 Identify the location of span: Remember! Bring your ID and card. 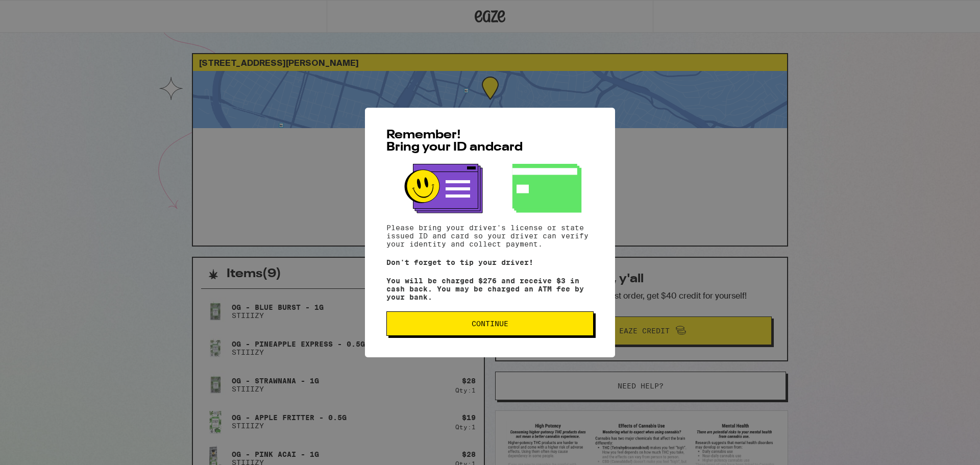
(454, 141).